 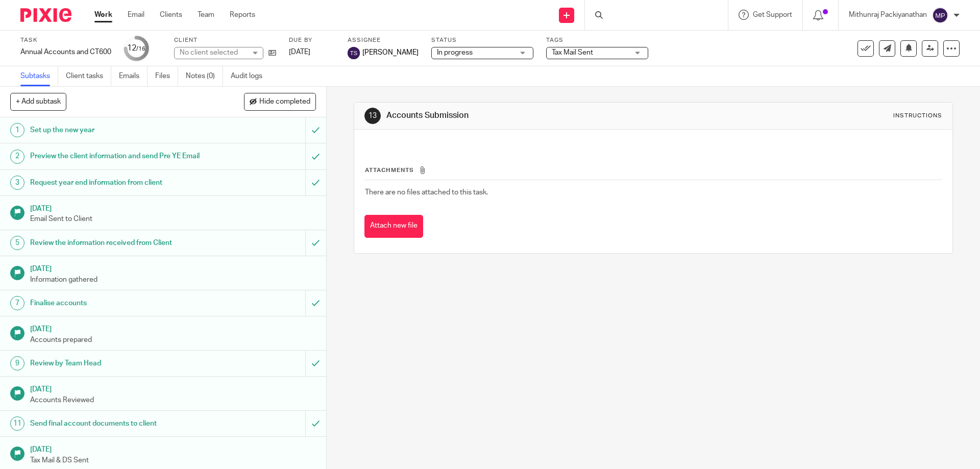 What do you see at coordinates (118, 183) in the screenshot?
I see `h1: Request year end information from client` at bounding box center [118, 183].